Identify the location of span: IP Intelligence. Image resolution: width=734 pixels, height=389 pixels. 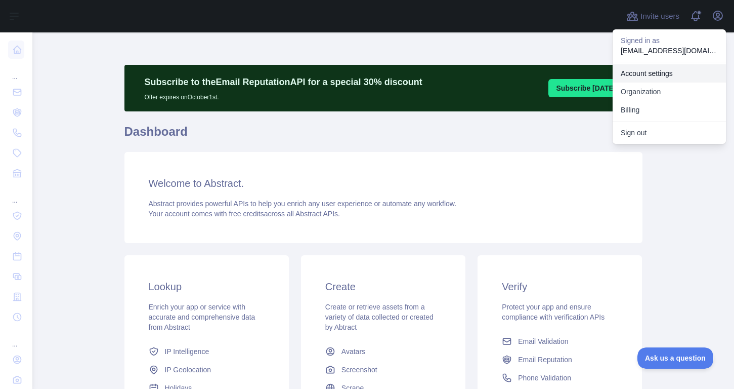
(187, 351).